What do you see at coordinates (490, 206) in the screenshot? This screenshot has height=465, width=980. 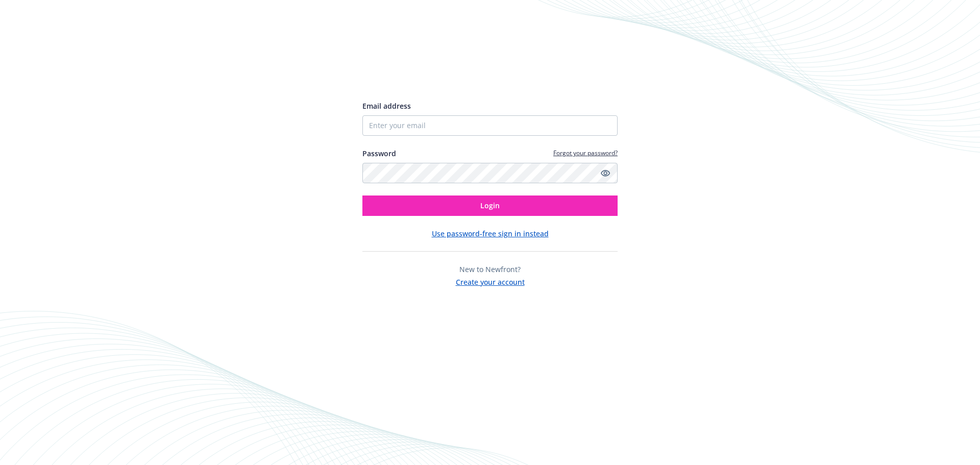 I see `button: Login` at bounding box center [490, 206].